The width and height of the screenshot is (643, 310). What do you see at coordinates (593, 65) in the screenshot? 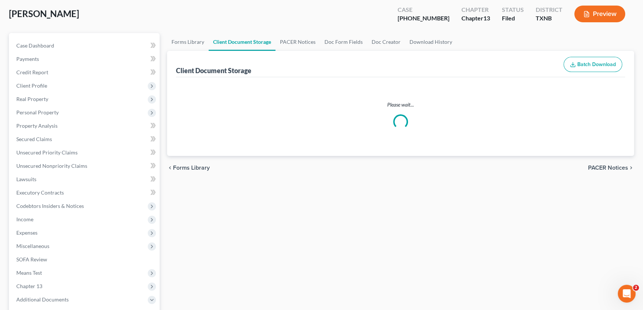
I see `button: Batch Download` at bounding box center [593, 65].